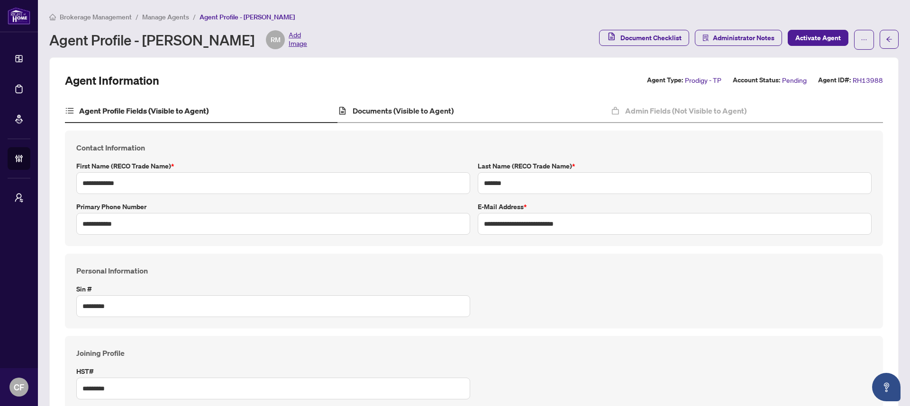 This screenshot has width=910, height=406. What do you see at coordinates (273, 166) in the screenshot?
I see `label: First Name (RECO Trade Name)` at bounding box center [273, 166].